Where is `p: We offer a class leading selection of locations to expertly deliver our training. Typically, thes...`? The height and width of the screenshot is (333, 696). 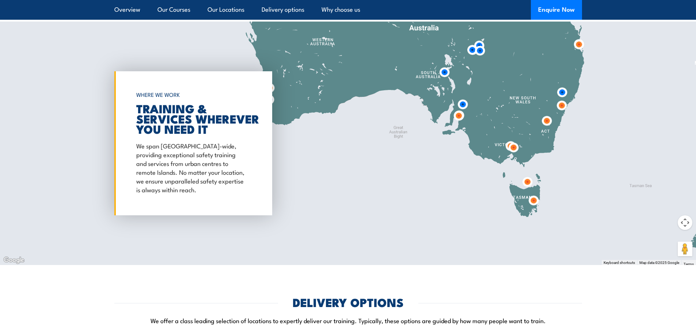 p: We offer a class leading selection of locations to expertly deliver our training. Typically, thes... is located at coordinates (348, 320).